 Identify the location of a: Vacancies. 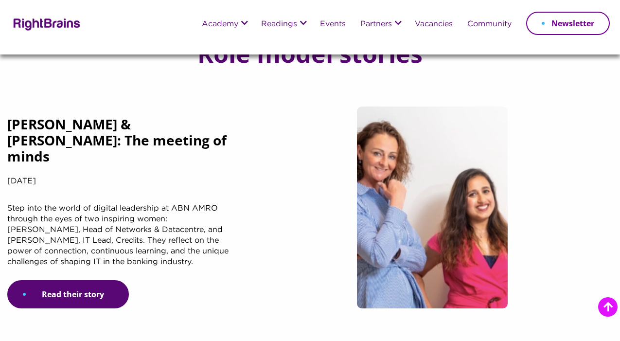
(434, 24).